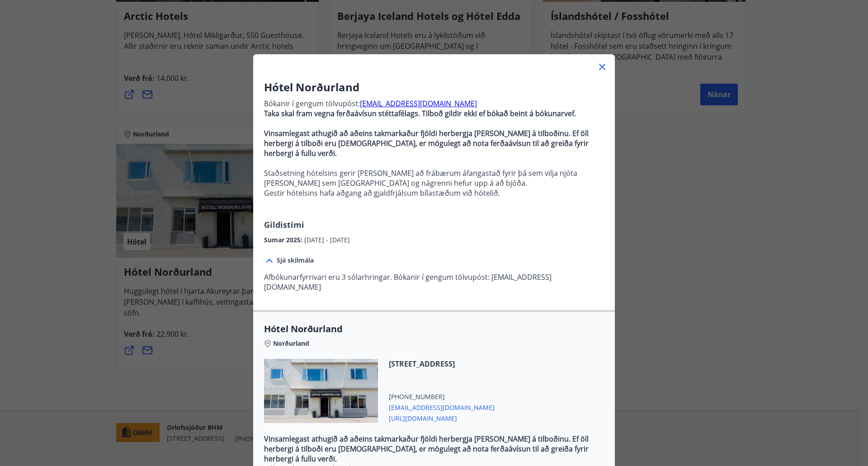 The image size is (868, 466). I want to click on span: Hótel Norðurland, so click(434, 329).